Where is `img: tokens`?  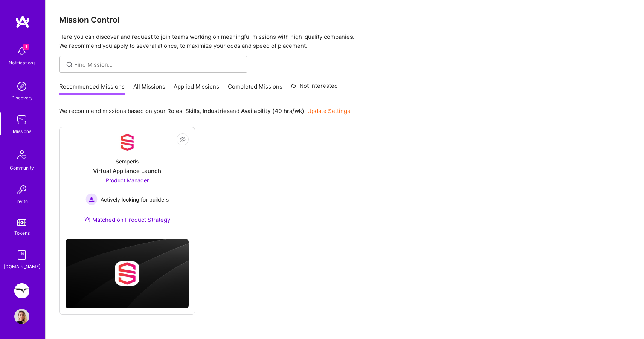
img: tokens is located at coordinates (22, 222).